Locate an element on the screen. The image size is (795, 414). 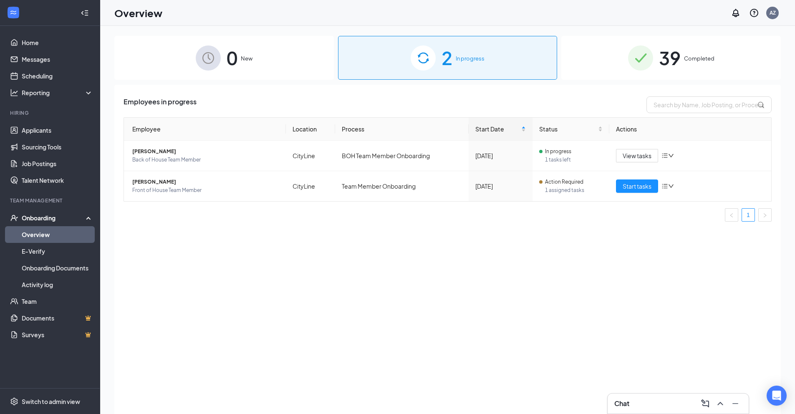
a: Activity log is located at coordinates (57, 285).